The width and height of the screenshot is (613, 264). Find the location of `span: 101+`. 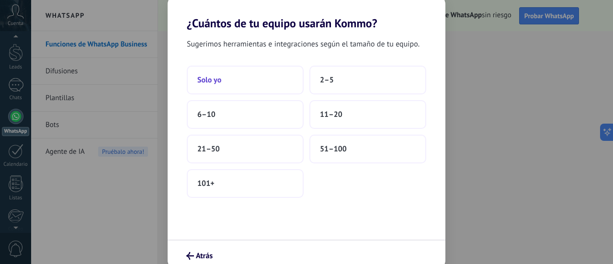

span: 101+ is located at coordinates (206, 183).